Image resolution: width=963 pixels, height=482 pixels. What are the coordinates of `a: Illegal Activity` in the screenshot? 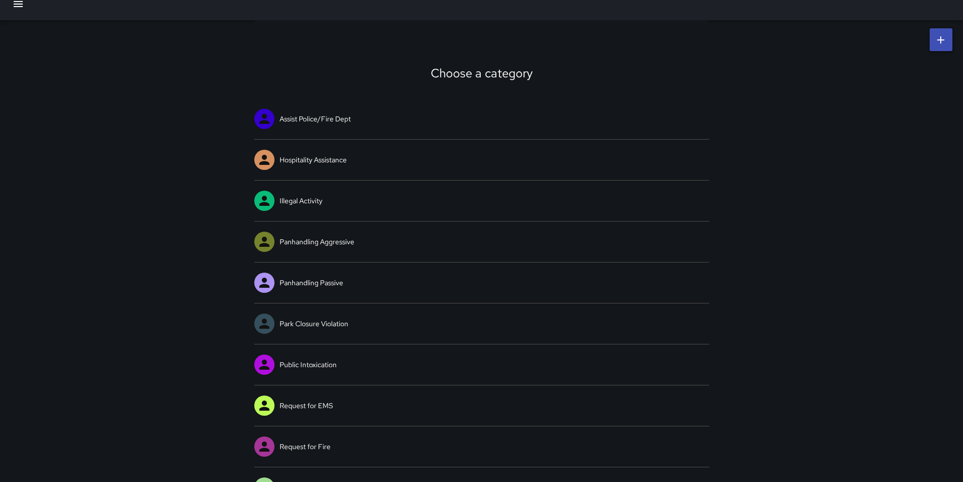 It's located at (482, 201).